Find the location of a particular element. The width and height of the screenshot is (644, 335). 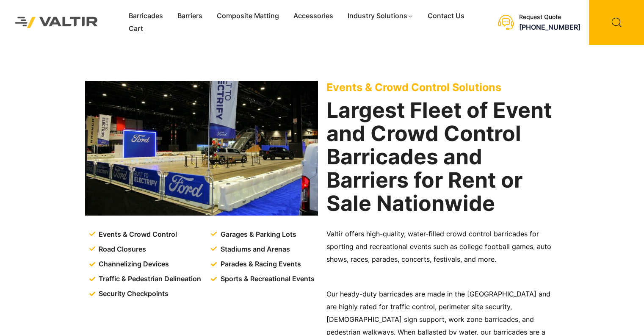

a: Barriers is located at coordinates (190, 16).